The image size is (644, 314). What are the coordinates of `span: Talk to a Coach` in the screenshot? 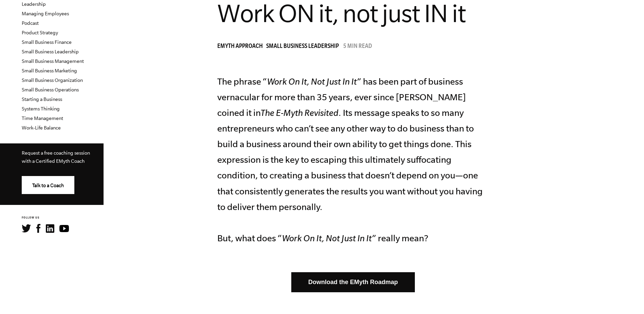 It's located at (48, 185).